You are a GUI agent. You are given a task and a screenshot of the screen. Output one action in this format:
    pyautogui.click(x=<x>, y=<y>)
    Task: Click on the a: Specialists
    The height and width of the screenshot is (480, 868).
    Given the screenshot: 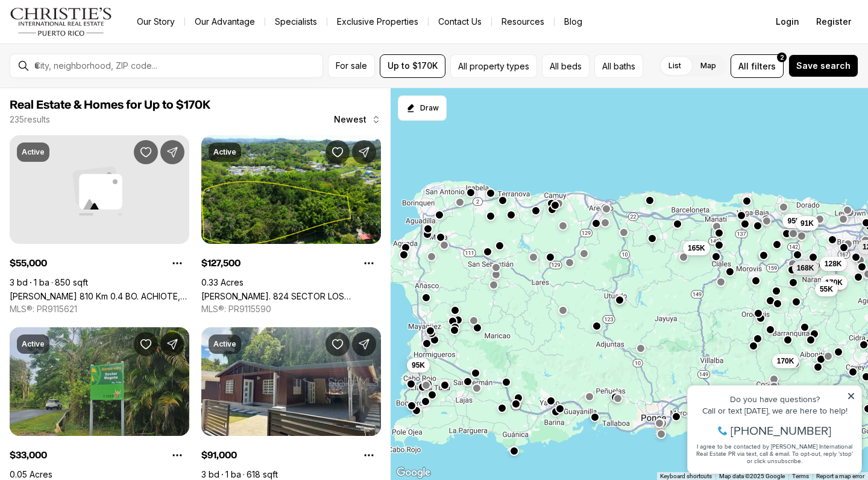 What is the action you would take?
    pyautogui.click(x=296, y=22)
    